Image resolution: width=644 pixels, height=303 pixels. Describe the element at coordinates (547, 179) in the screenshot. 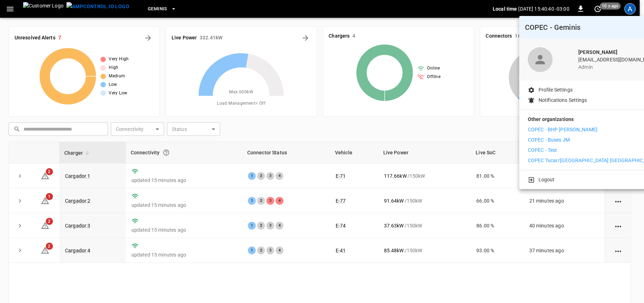

I see `p: Logout` at that location.